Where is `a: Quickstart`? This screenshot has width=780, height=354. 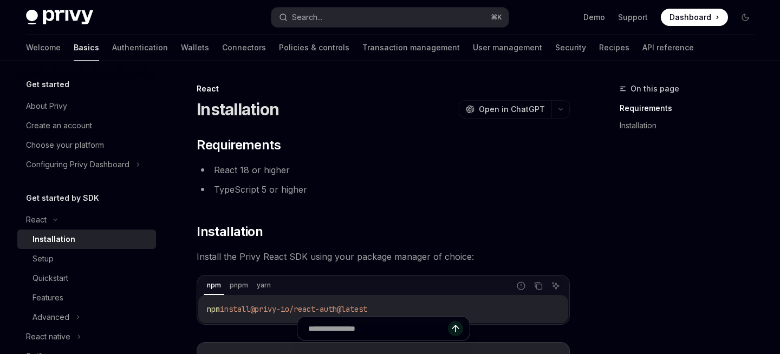 a: Quickstart is located at coordinates (87, 279).